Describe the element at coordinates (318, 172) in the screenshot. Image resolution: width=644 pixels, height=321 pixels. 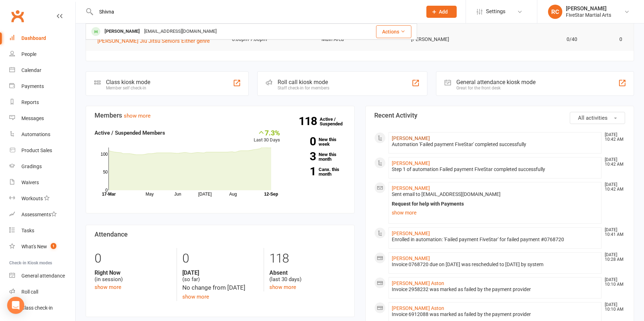
I see `a: 1Canx. this month` at that location.